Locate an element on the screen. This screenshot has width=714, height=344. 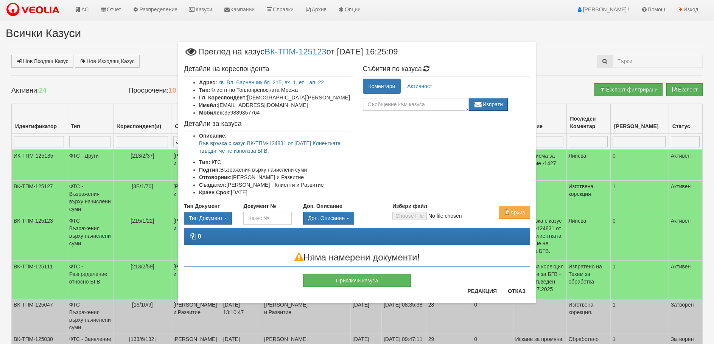
li: Клиент по Топлопреносната Мрежа is located at coordinates (275, 90).